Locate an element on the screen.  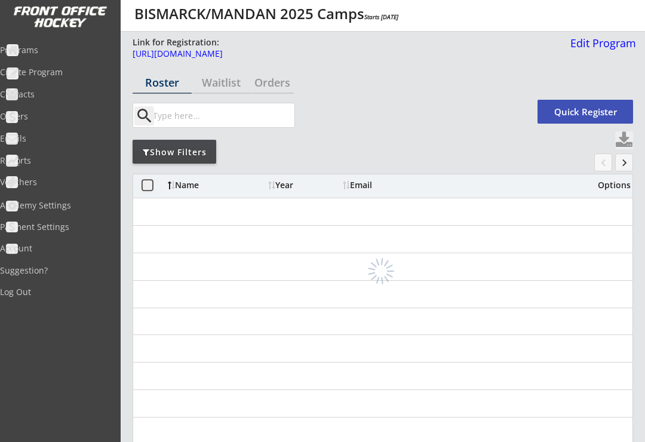
div: Waitlist is located at coordinates (221, 82).